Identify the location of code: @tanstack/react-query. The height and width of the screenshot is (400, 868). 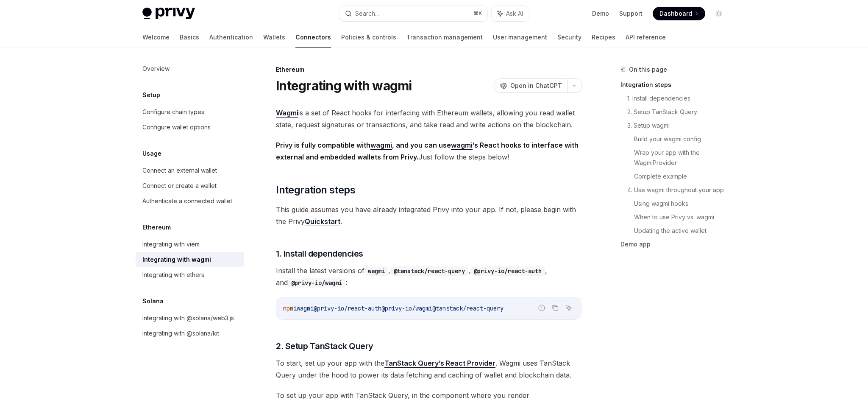
(429, 271).